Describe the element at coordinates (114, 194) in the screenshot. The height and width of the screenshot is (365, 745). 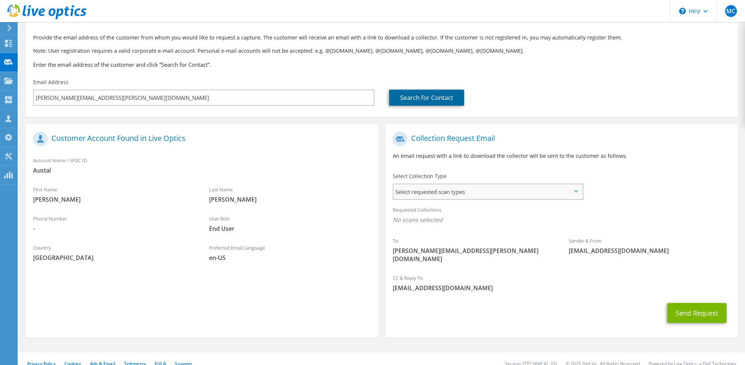
I see `div: First Name` at that location.